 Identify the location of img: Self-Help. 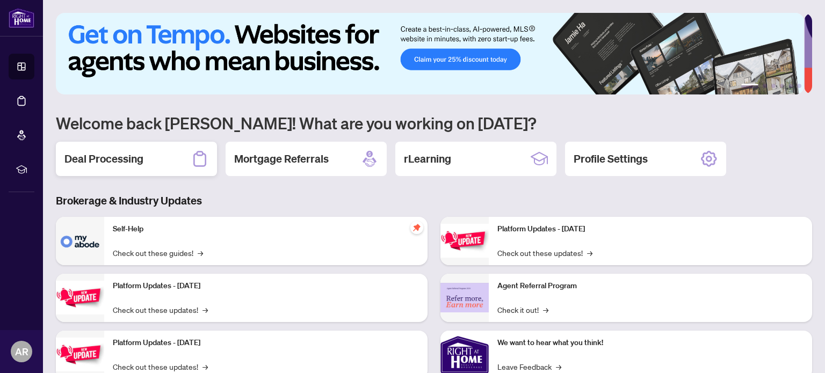
(80, 241).